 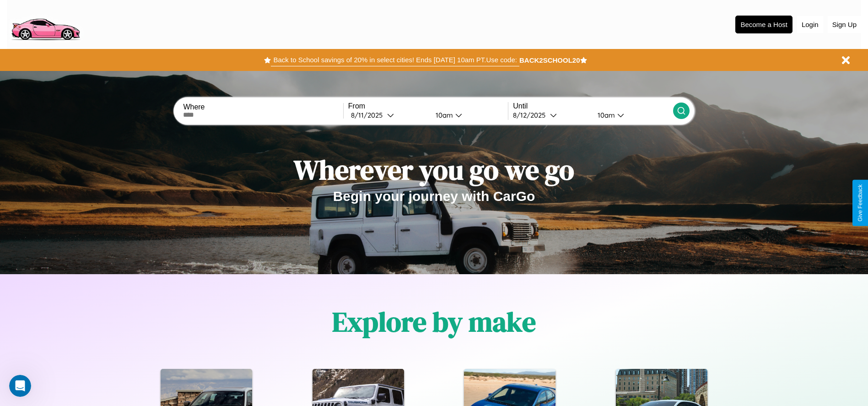 What do you see at coordinates (764, 25) in the screenshot?
I see `button: Become a Host` at bounding box center [764, 25].